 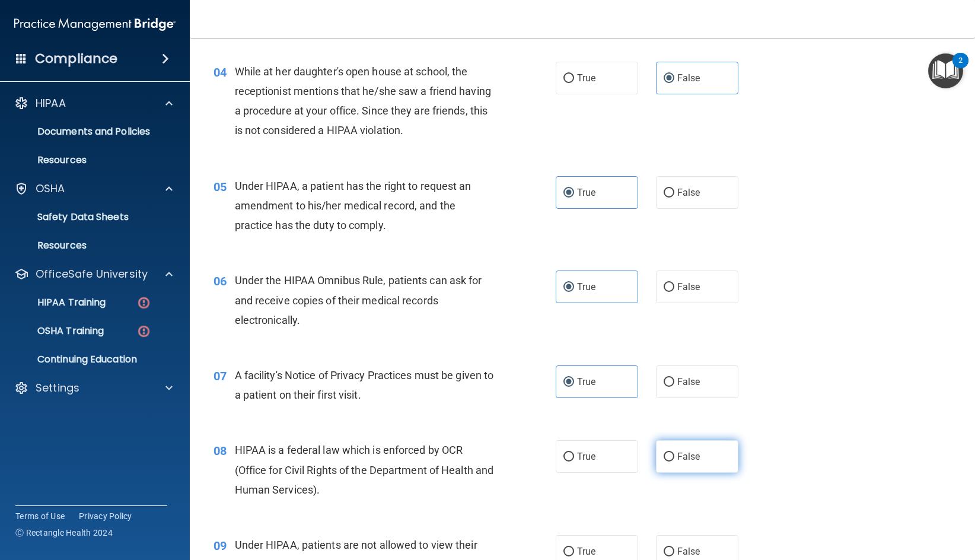 I want to click on a: HIPAA, so click(x=93, y=103).